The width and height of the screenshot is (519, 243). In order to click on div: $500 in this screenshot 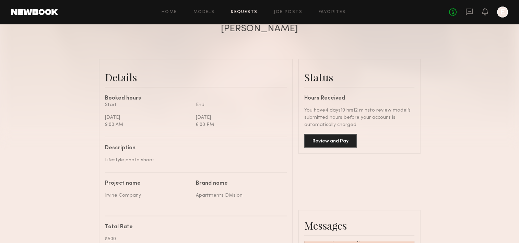, I will do `click(193, 239)`.